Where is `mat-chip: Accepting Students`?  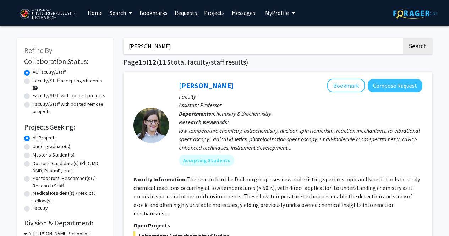 mat-chip: Accepting Students is located at coordinates (206, 160).